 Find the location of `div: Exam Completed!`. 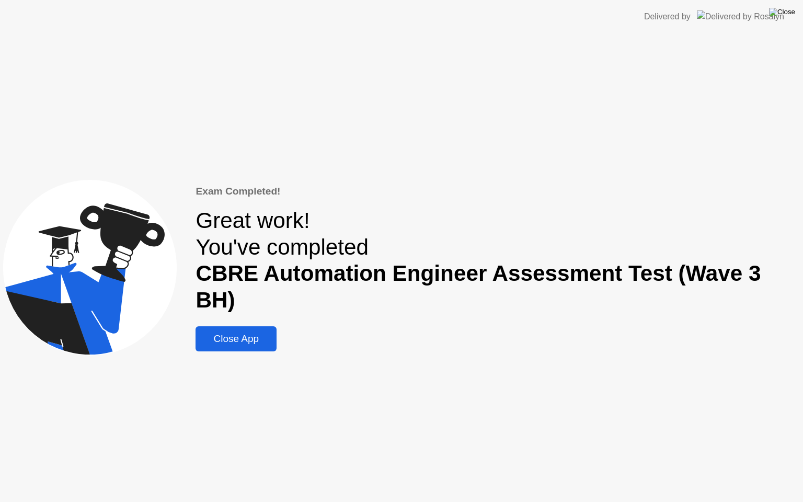

div: Exam Completed! is located at coordinates (498, 191).